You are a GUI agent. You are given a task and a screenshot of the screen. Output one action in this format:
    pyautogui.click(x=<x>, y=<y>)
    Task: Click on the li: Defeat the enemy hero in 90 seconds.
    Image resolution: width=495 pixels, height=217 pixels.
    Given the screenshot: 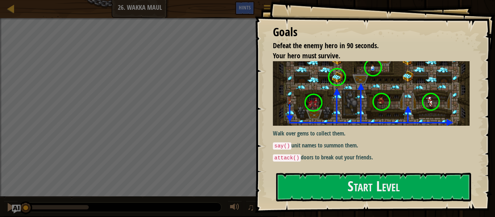 What is the action you would take?
    pyautogui.click(x=366, y=46)
    